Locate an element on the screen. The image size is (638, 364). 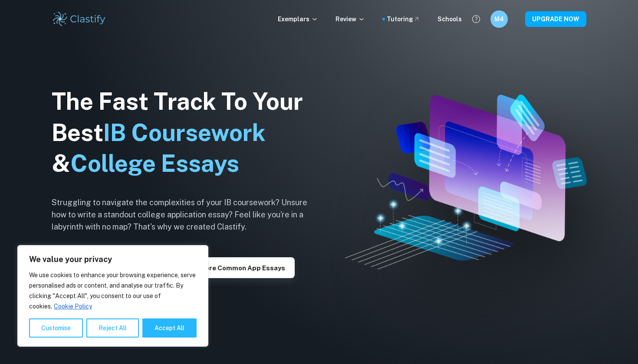
a: Tutoring is located at coordinates (403, 19).